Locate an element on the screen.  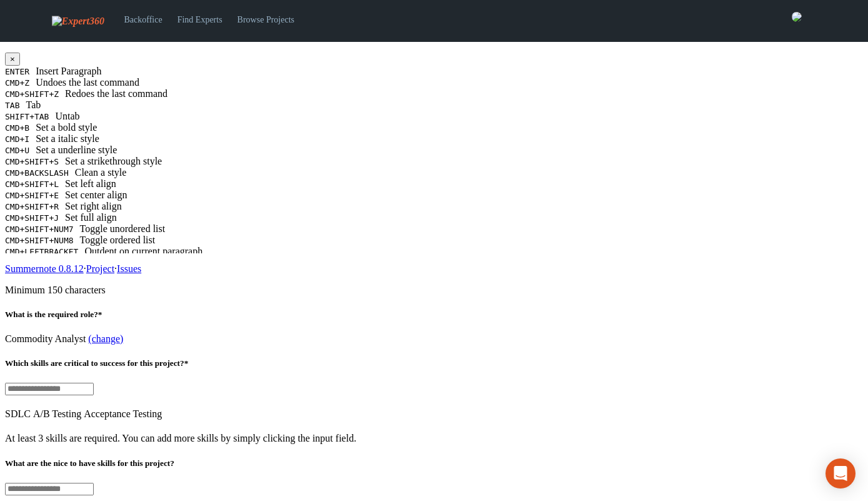
span: Insert Paragraph is located at coordinates (68, 71).